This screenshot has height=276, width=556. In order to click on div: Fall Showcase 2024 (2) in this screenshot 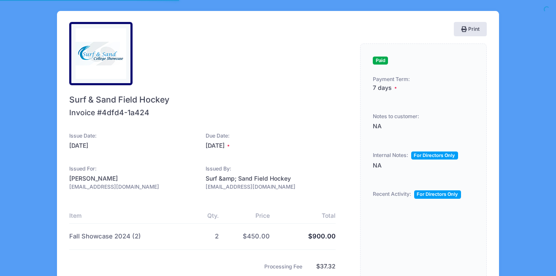, I will do `click(122, 236)`.